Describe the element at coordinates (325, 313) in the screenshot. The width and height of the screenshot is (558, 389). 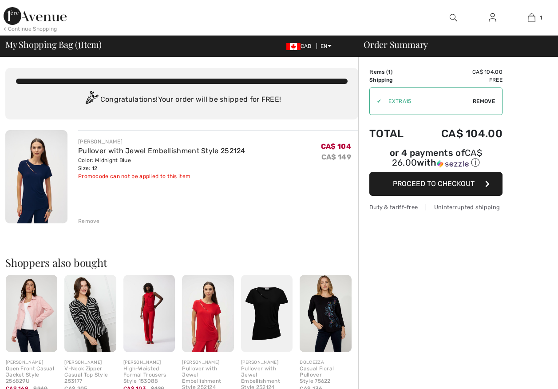
I see `img: Casual Floral Pullover Style 75622` at that location.